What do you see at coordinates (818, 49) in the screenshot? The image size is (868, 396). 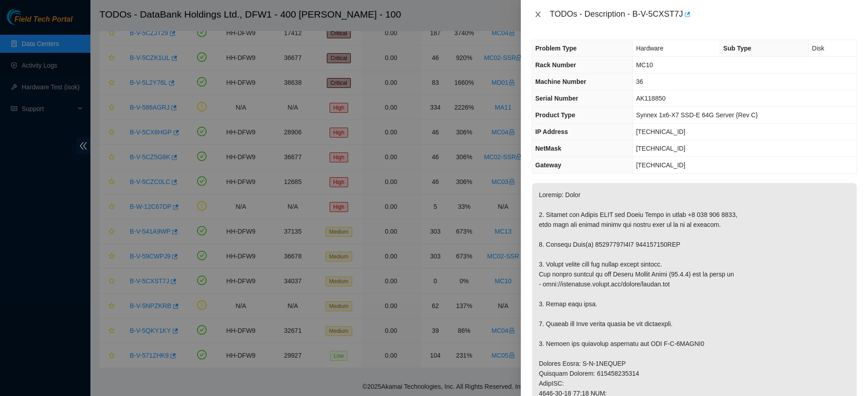 I see `span: Disk` at bounding box center [818, 49].